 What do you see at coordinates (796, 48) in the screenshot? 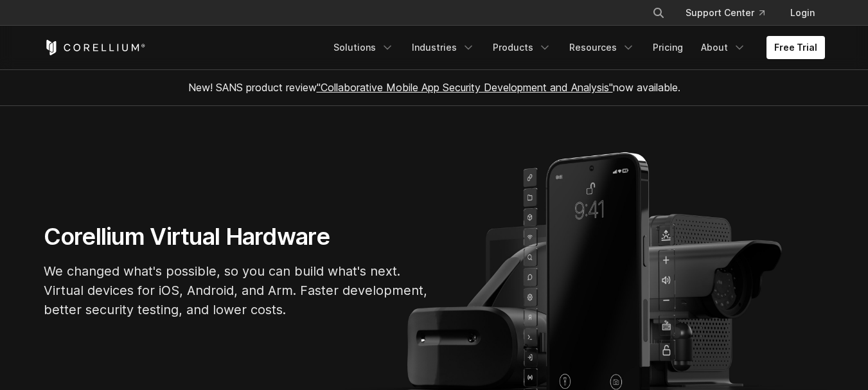
I see `a: Free Trial` at bounding box center [796, 48].